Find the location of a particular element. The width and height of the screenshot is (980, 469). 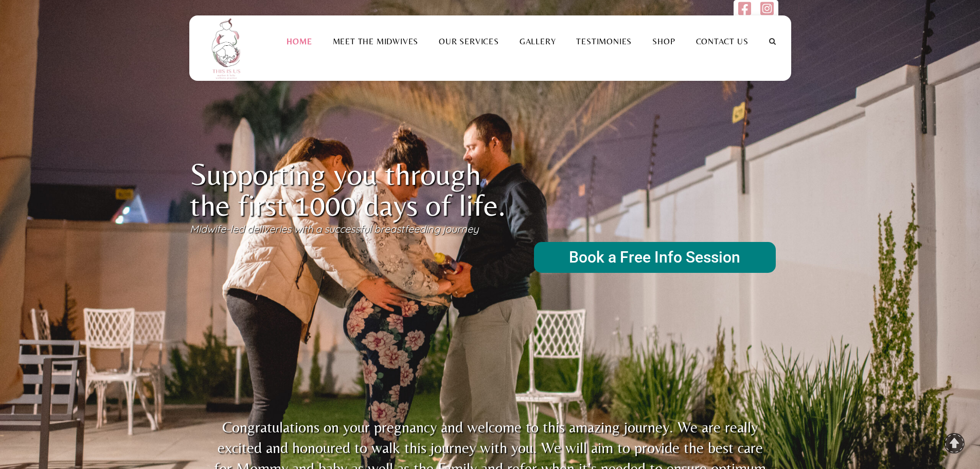

a: Contact Us is located at coordinates (722, 41).